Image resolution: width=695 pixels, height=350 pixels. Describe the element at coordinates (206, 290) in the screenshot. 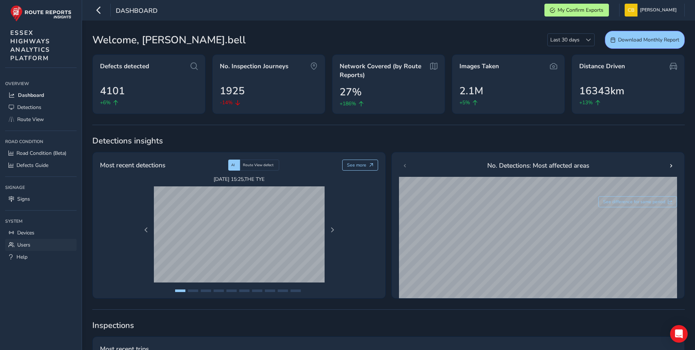

I see `button: Page 3` at that location.